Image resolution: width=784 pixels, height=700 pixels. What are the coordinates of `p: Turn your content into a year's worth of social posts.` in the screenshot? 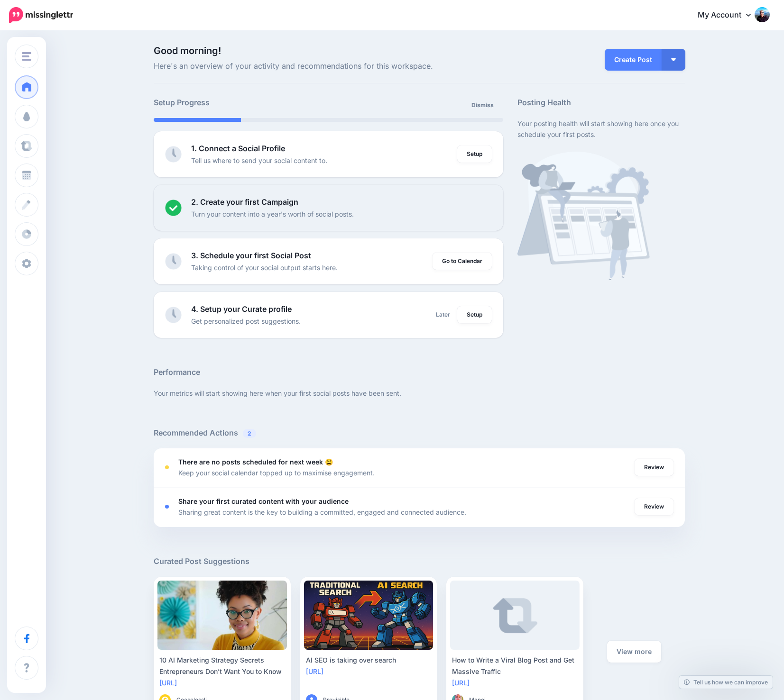 It's located at (272, 214).